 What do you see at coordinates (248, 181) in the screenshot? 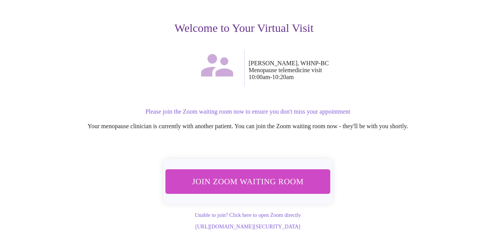
I see `span: Join Zoom Waiting Room` at bounding box center [248, 181].